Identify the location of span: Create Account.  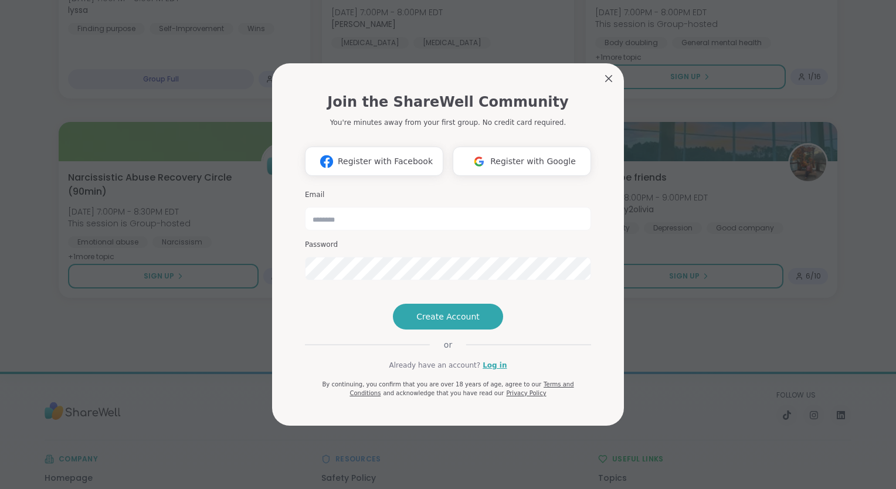
(448, 317).